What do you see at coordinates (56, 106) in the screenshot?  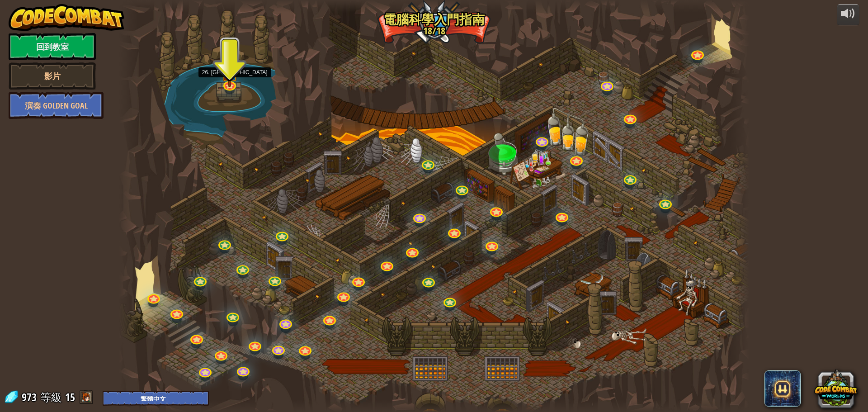 I see `a: 演奏 Golden Goal` at bounding box center [56, 106].